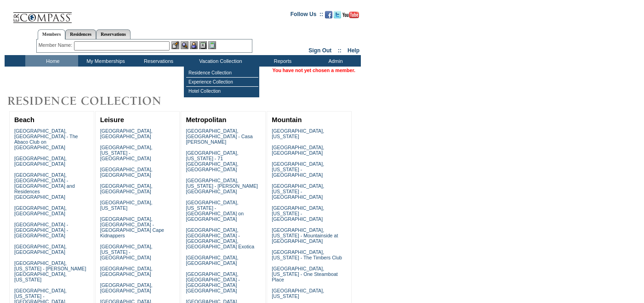 The width and height of the screenshot is (644, 303). What do you see at coordinates (222, 73) in the screenshot?
I see `td: Residence Collection` at bounding box center [222, 73].